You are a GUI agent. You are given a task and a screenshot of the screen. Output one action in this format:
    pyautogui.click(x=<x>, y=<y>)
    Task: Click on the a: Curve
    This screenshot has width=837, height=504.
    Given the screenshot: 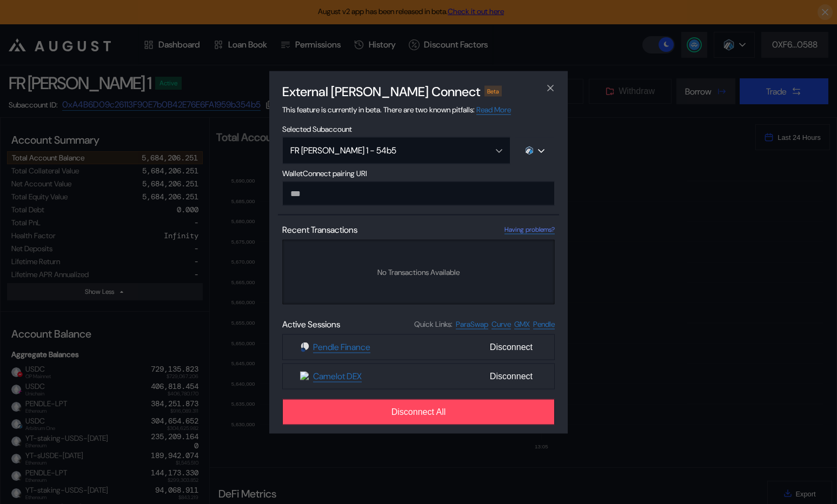 What is the action you would take?
    pyautogui.click(x=501, y=323)
    